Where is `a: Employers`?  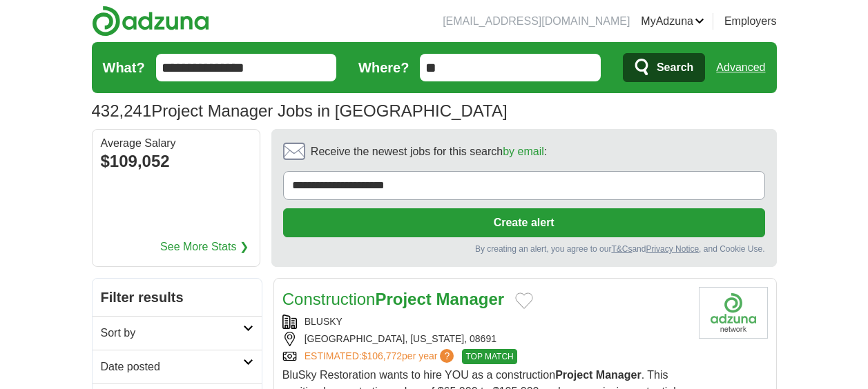 a: Employers is located at coordinates (751, 21).